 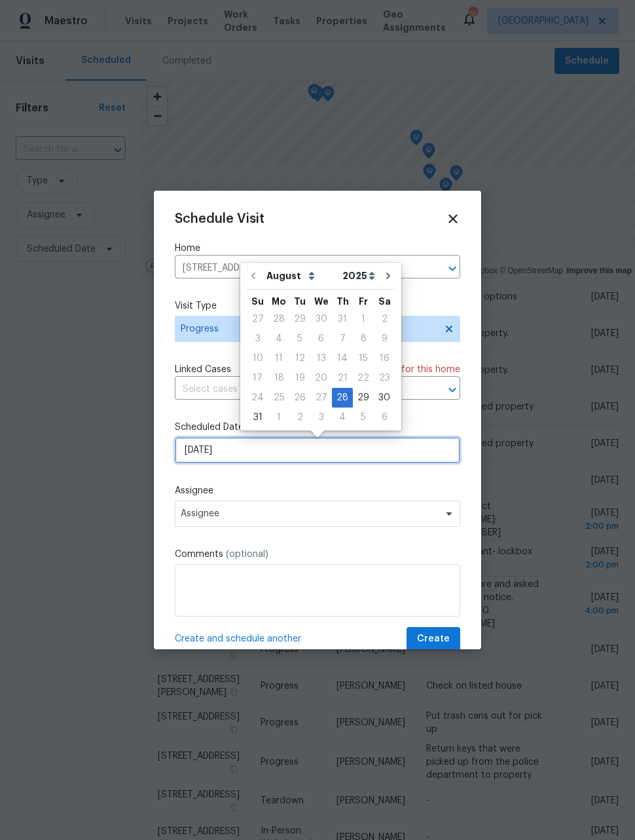 I want to click on div: 11, so click(x=279, y=359).